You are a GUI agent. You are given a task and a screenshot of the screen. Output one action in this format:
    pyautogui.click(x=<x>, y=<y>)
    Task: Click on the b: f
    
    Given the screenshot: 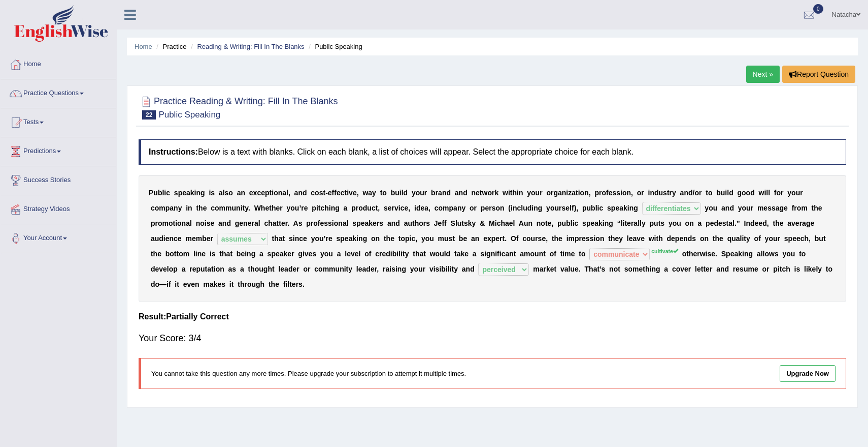 What is the action you would take?
    pyautogui.click(x=573, y=208)
    